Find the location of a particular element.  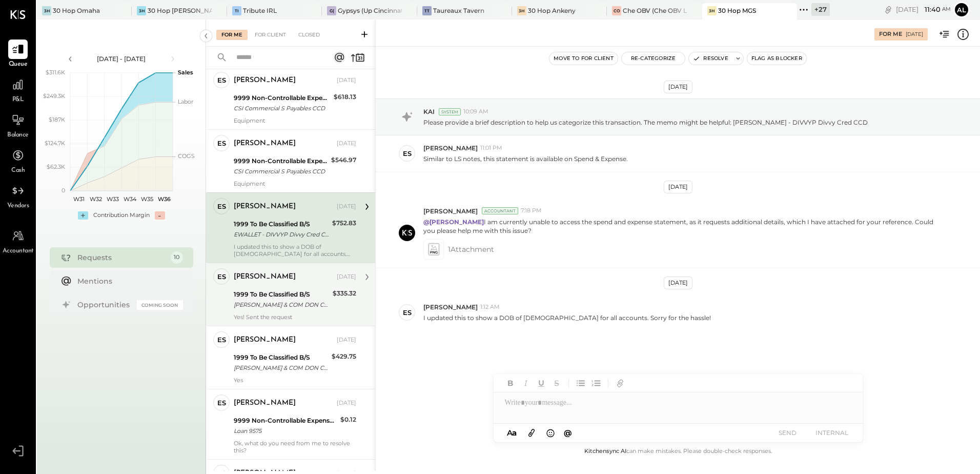

text: $124.7K is located at coordinates (55, 143).